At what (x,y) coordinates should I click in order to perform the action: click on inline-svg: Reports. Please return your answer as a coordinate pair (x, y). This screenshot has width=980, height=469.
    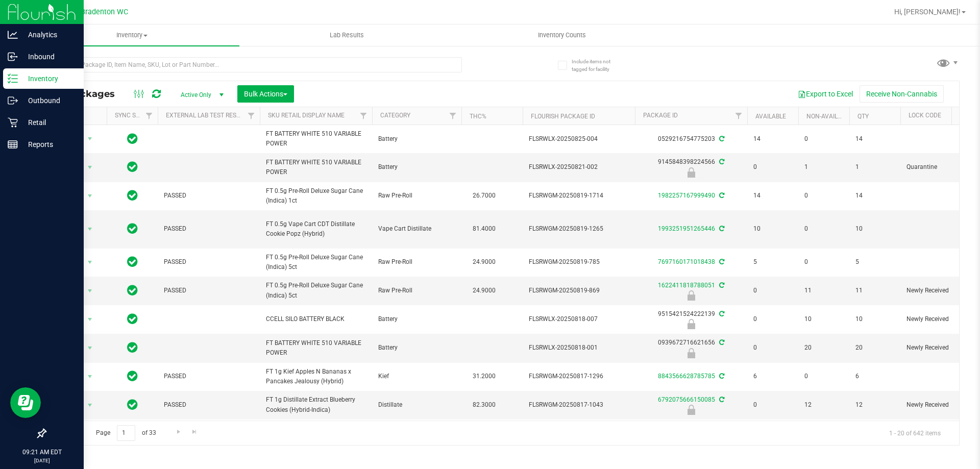
    Looking at the image, I should click on (13, 145).